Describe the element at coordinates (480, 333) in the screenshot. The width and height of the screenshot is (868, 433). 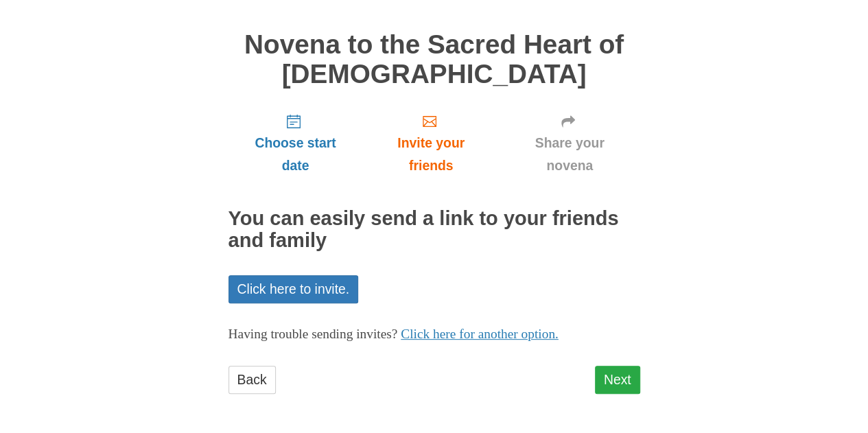
I see `a: Click here for another option.` at that location.